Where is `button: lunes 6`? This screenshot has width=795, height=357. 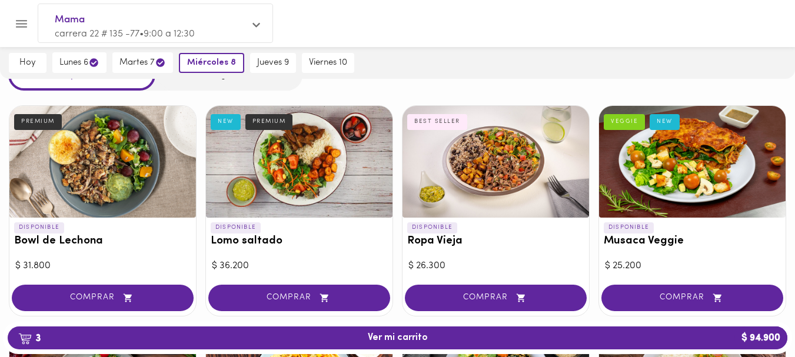 button: lunes 6 is located at coordinates (79, 62).